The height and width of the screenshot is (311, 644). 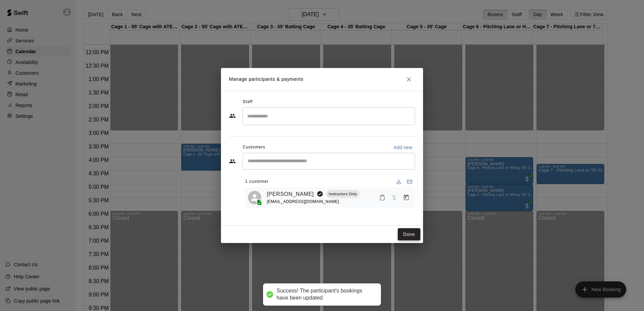 I want to click on div: Success! The participant's bookings have been updated, so click(x=325, y=295).